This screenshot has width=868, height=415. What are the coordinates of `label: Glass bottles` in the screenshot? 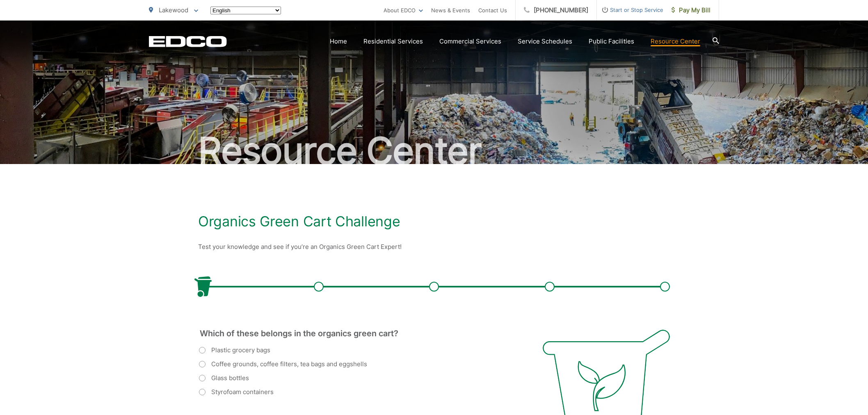 It's located at (224, 379).